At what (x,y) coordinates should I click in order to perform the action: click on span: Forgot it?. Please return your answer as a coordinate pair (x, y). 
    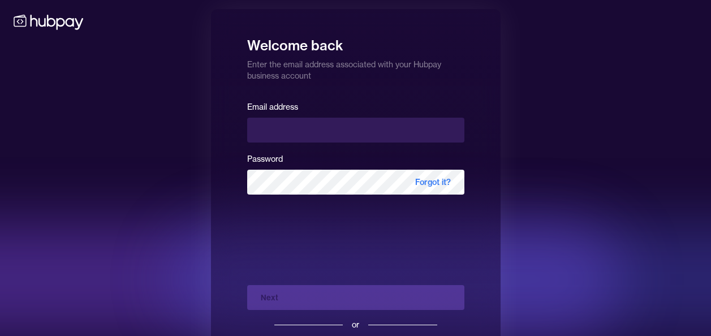
    Looking at the image, I should click on (433, 182).